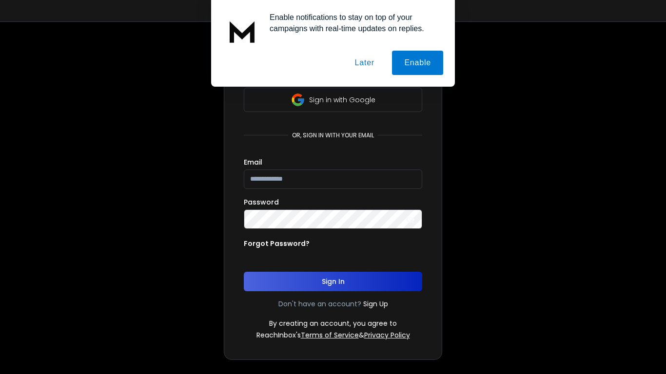  I want to click on span: Terms of Service, so click(329, 335).